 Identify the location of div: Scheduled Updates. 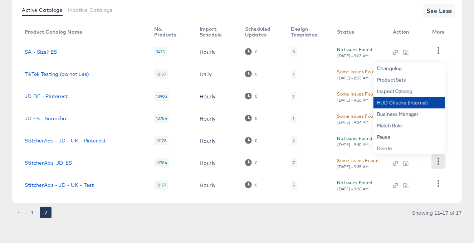
(261, 32).